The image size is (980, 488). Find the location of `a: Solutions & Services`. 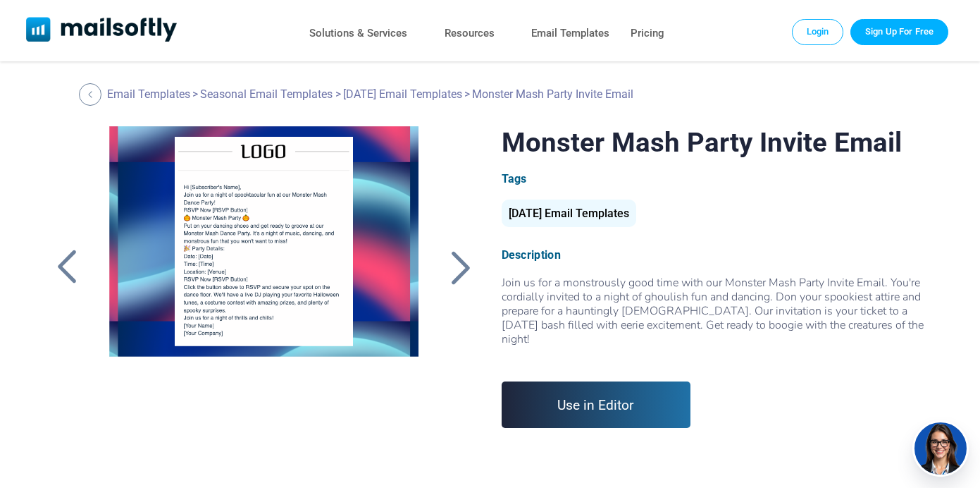

a: Solutions & Services is located at coordinates (358, 33).